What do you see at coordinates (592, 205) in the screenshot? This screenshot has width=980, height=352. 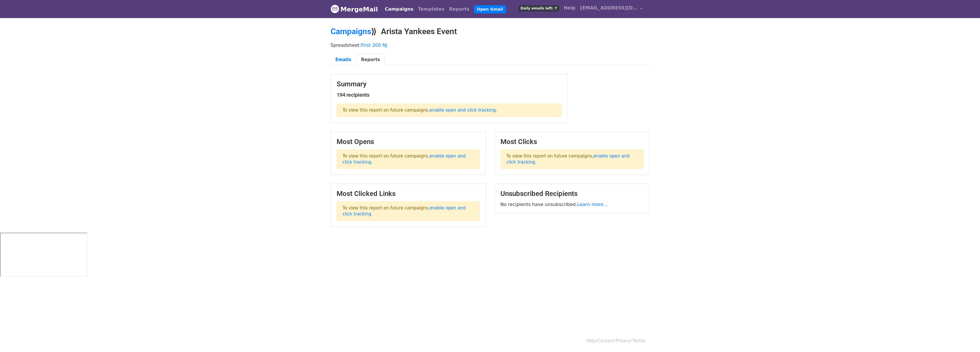 I see `a: Learn more...` at bounding box center [592, 205].